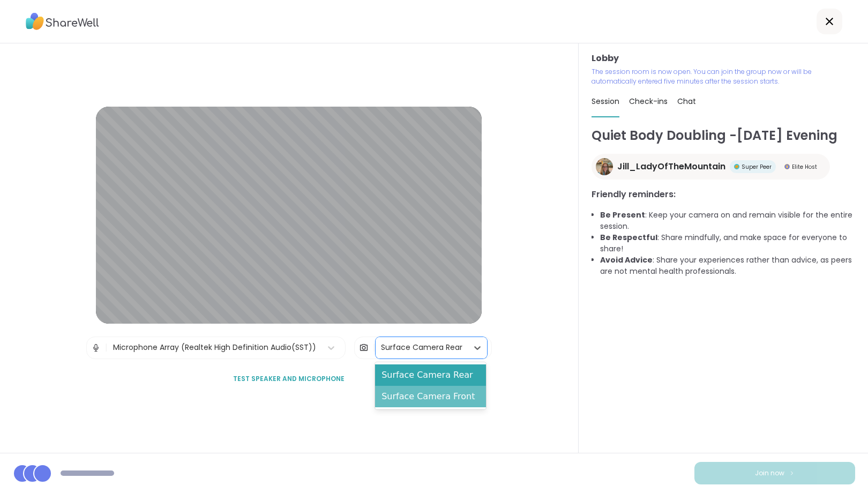  What do you see at coordinates (723, 58) in the screenshot?
I see `h3: Lobby` at bounding box center [723, 58].